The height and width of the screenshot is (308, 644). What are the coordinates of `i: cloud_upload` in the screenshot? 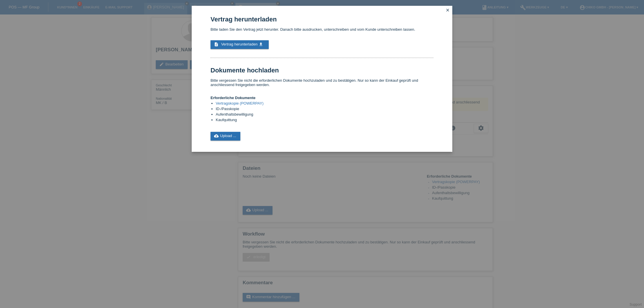 It's located at (217, 136).